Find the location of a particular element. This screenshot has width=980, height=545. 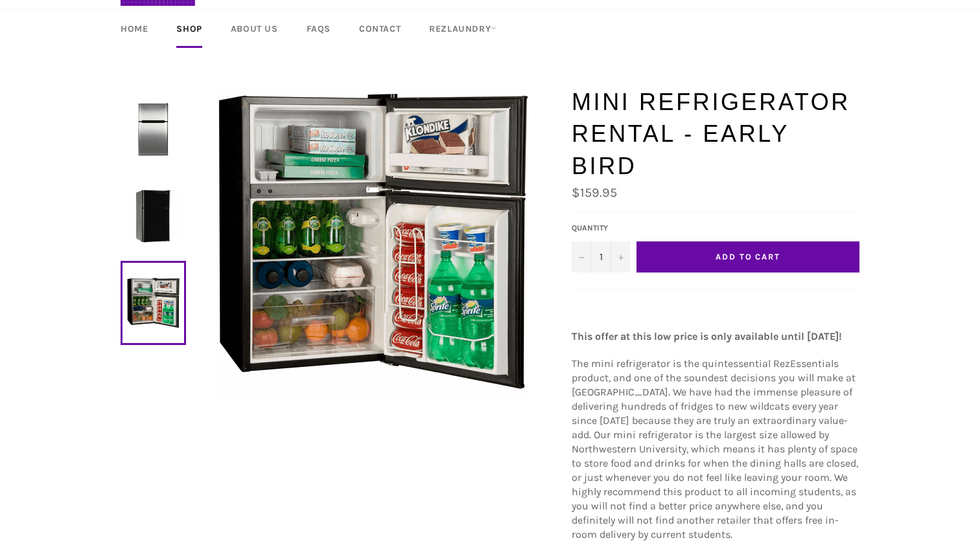

button: Add to Cart is located at coordinates (747, 257).